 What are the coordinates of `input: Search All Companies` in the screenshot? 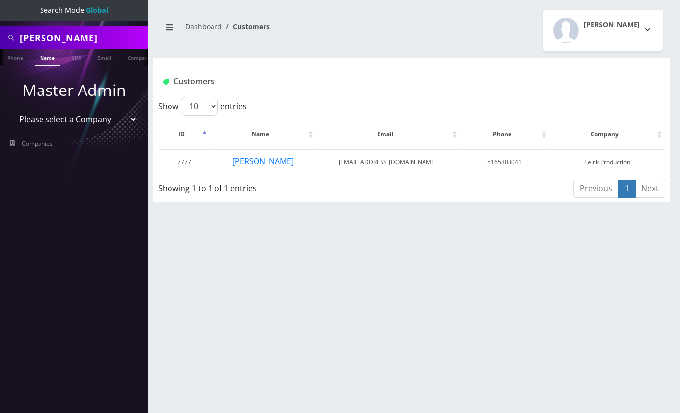 It's located at (83, 38).